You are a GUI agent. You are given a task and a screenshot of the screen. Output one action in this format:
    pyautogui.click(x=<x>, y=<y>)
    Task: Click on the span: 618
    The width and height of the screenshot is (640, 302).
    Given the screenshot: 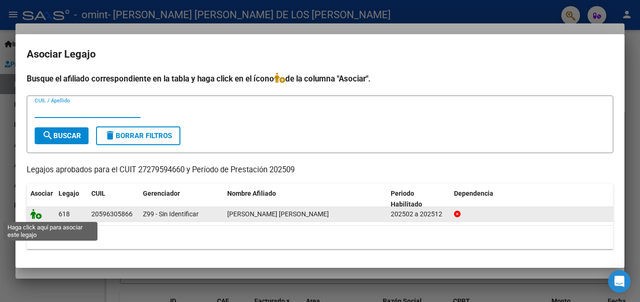 What is the action you would take?
    pyautogui.click(x=64, y=214)
    